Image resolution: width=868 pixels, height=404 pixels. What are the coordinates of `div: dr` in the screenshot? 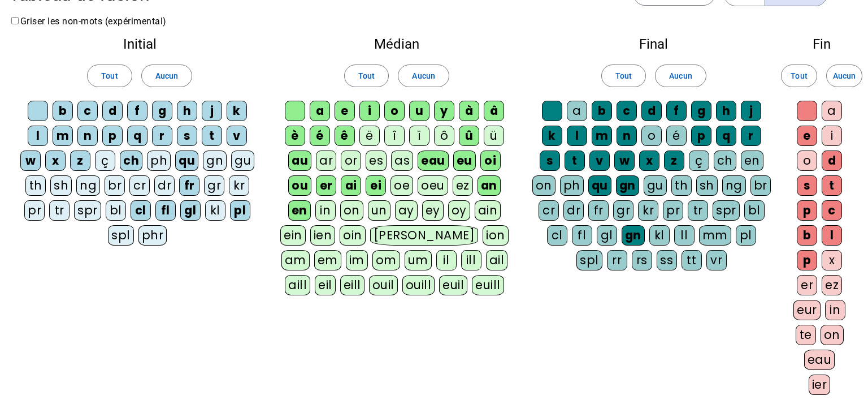 It's located at (165, 185).